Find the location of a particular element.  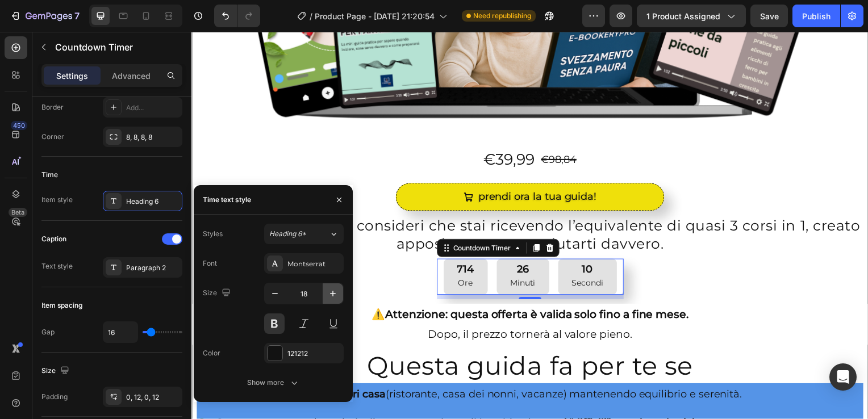

strong: Come strutturare i pasti fuori casa is located at coordinates (108, 365).